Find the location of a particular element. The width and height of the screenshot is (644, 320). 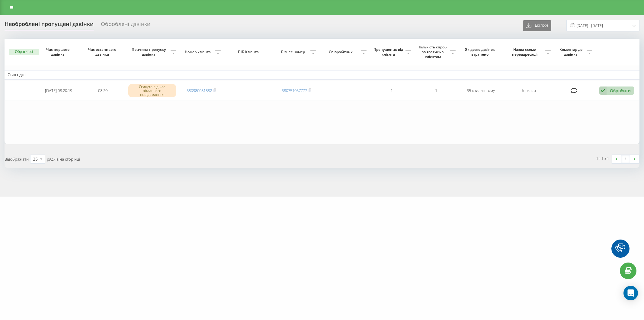

span: Бізнес номер is located at coordinates (294, 52).